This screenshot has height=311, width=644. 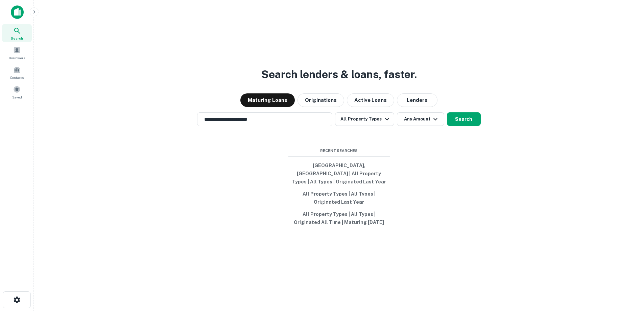 What do you see at coordinates (627, 273) in the screenshot?
I see `div: Chat Widget` at bounding box center [627, 273].